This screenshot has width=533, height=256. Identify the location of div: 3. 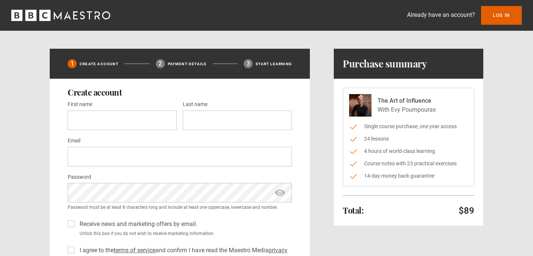
(248, 64).